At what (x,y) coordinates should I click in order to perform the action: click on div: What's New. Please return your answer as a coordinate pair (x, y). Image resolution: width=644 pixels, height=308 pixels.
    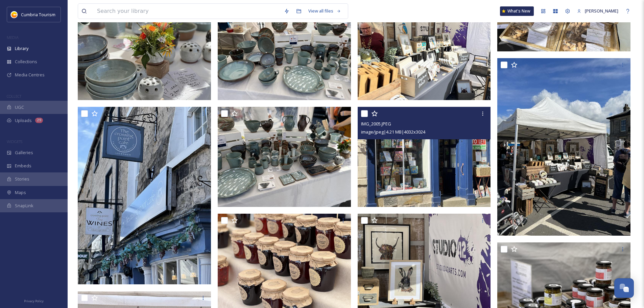
    Looking at the image, I should click on (517, 11).